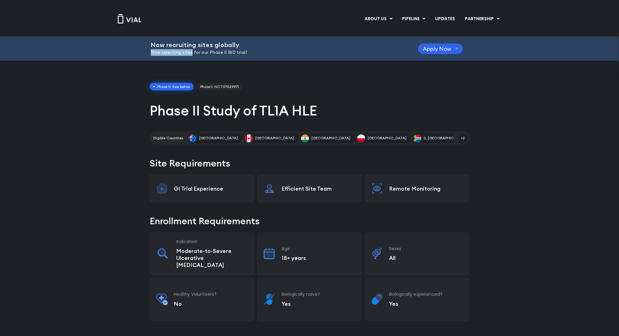 The image size is (619, 336). Describe the element at coordinates (168, 138) in the screenshot. I see `h2: Eligible Countries` at that location.